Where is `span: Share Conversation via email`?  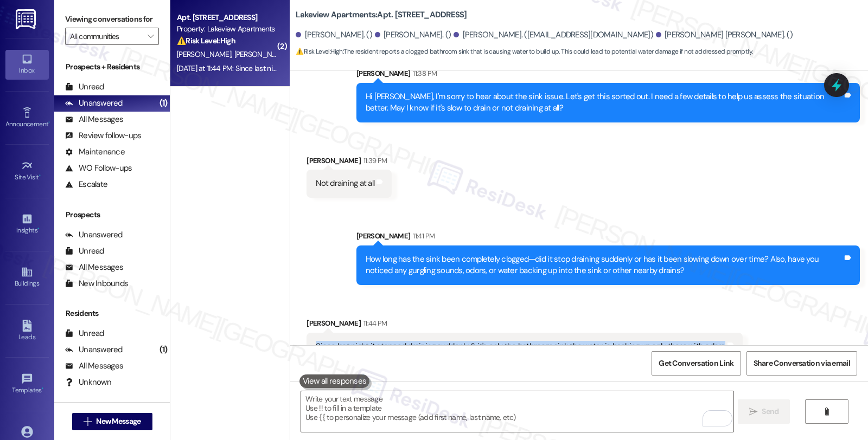
span: Share Conversation via email is located at coordinates (802, 363).